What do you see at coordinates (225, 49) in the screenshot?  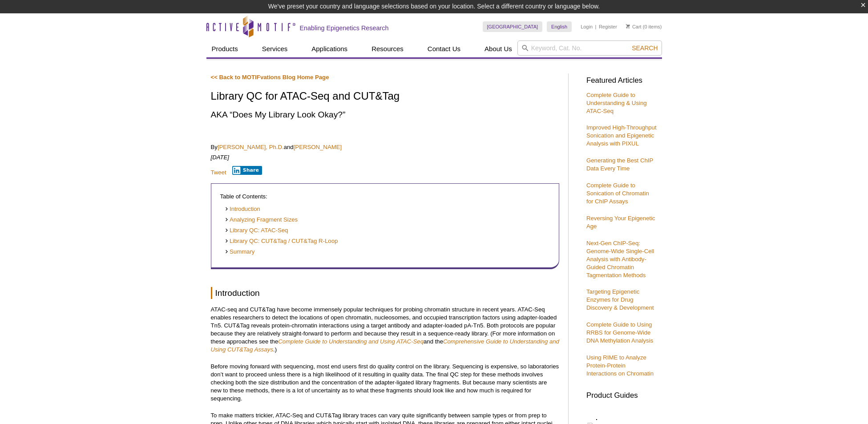 I see `a: Products` at bounding box center [225, 49].